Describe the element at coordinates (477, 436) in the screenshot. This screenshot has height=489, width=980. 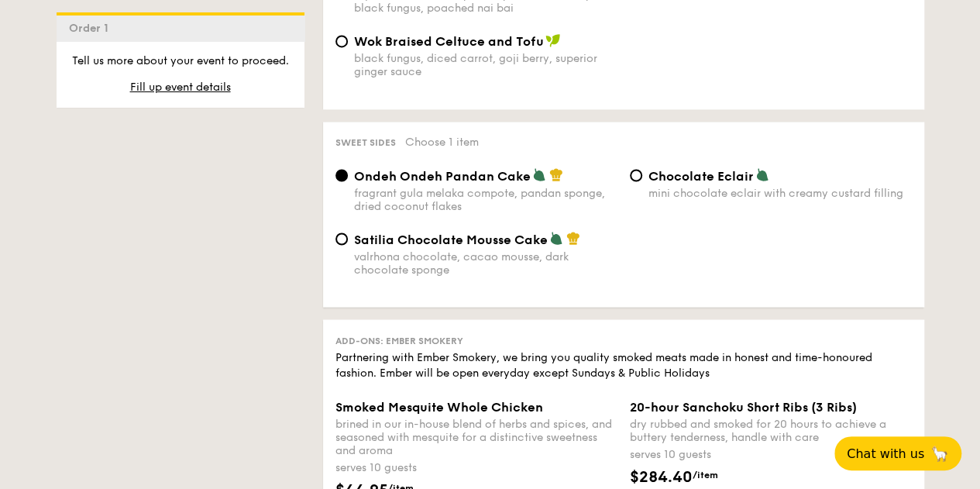
I see `div: brined in our in-house blend of herbs and spices, and seasoned with mesquite for a distinctive sw...` at that location.